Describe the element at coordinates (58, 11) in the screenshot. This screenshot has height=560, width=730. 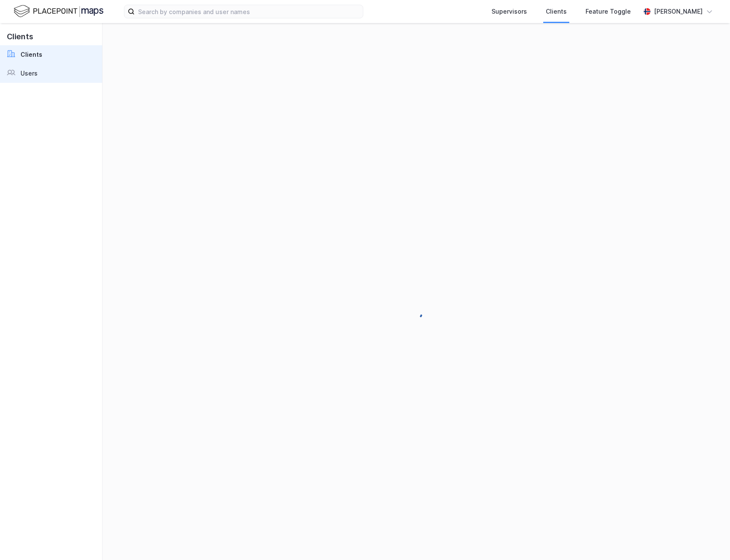
I see `img: logo.f888ab2527a4732fd821a326f86c7f29.svg` at that location.